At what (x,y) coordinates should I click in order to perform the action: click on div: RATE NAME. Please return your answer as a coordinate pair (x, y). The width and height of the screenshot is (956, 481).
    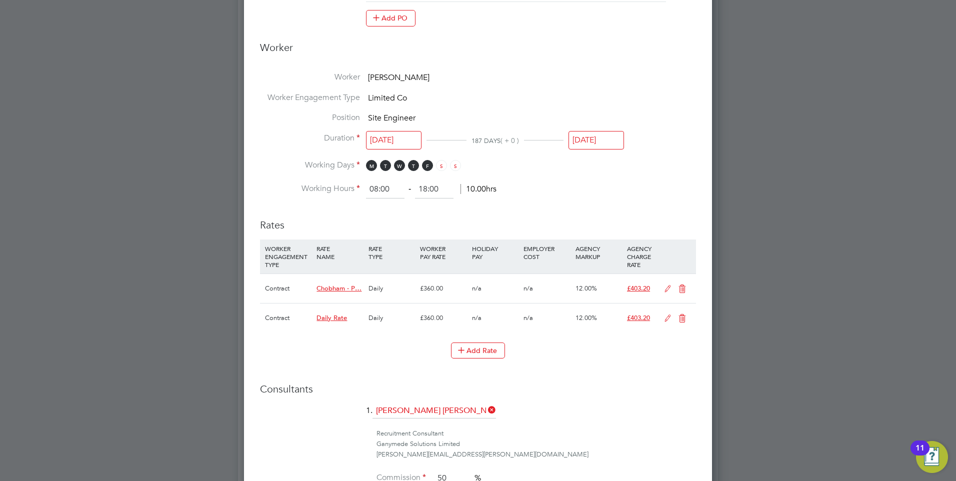
    Looking at the image, I should click on (340, 253).